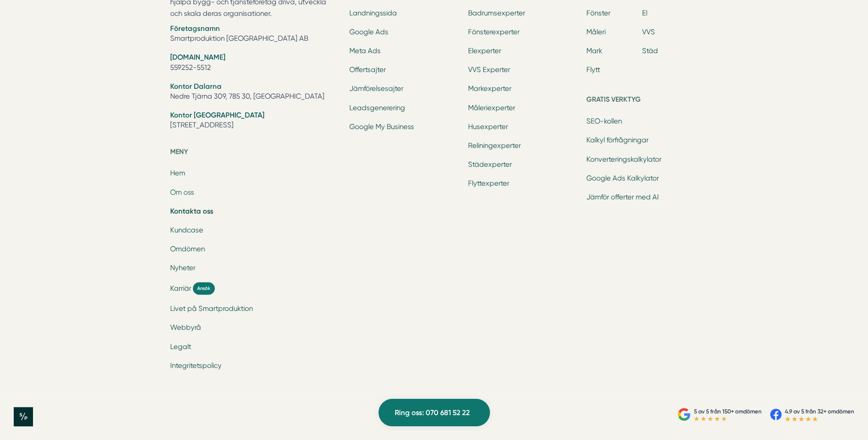 The image size is (868, 440). I want to click on a: Landningssida, so click(373, 13).